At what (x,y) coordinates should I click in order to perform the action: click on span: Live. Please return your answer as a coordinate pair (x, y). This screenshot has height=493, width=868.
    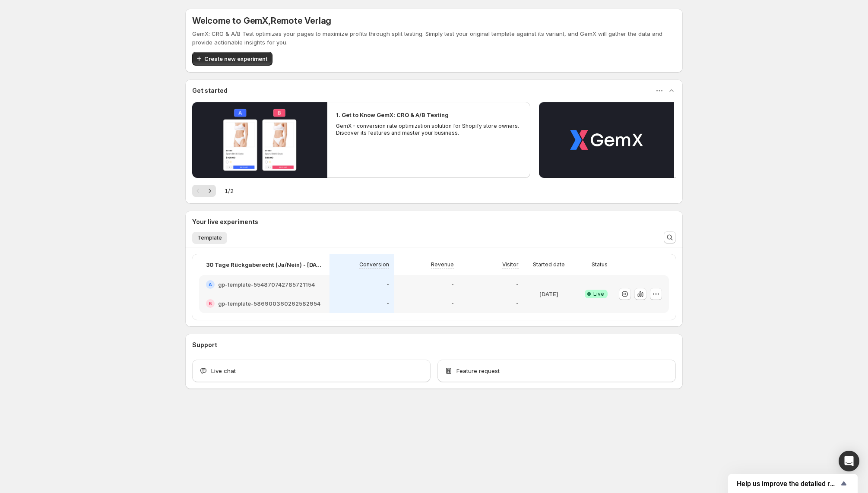
    Looking at the image, I should click on (598, 294).